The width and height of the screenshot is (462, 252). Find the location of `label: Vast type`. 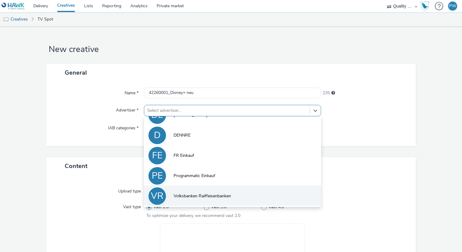

label: Vast type is located at coordinates (132, 206).